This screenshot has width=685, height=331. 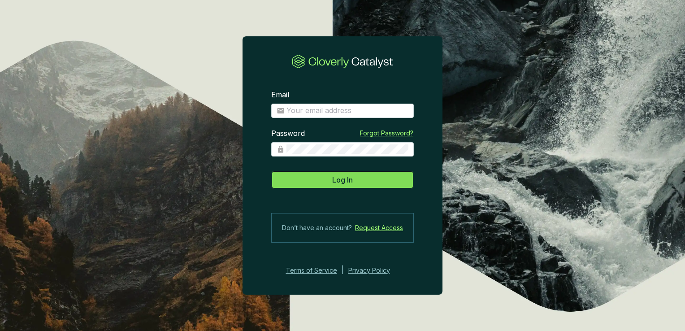 What do you see at coordinates (310, 270) in the screenshot?
I see `a: Terms of Service` at bounding box center [310, 270].